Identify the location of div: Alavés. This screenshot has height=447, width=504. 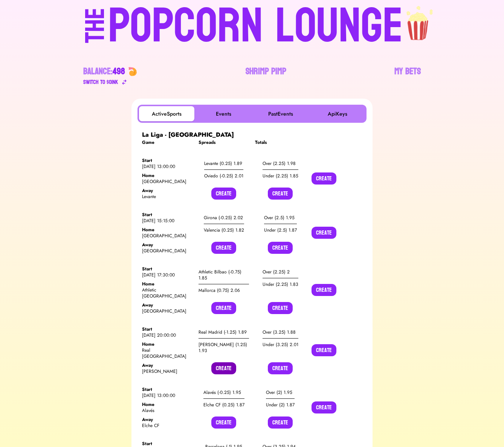
(168, 411).